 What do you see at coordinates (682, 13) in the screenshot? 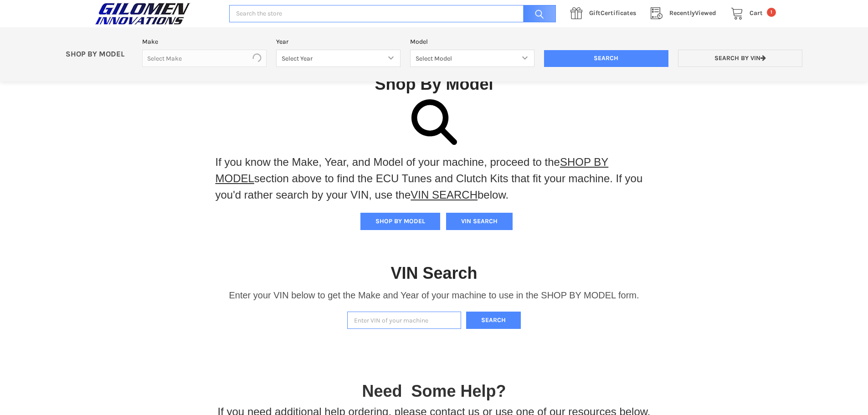
I see `span: Recently` at bounding box center [682, 13].